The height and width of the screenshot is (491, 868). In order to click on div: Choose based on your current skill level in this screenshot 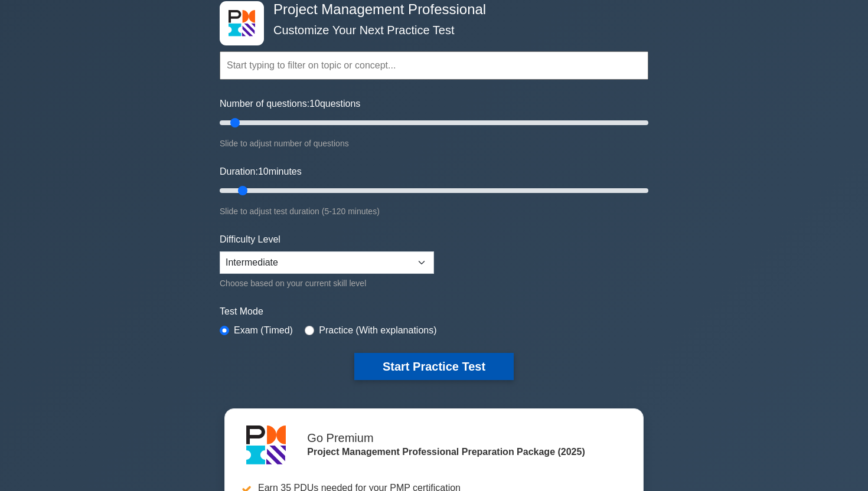, I will do `click(326, 283)`.